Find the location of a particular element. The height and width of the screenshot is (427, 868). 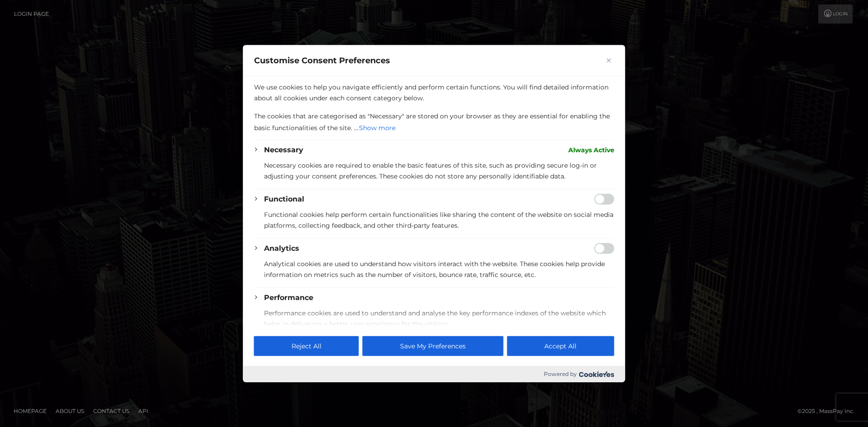

img: Cookieyes logo is located at coordinates (597, 373).